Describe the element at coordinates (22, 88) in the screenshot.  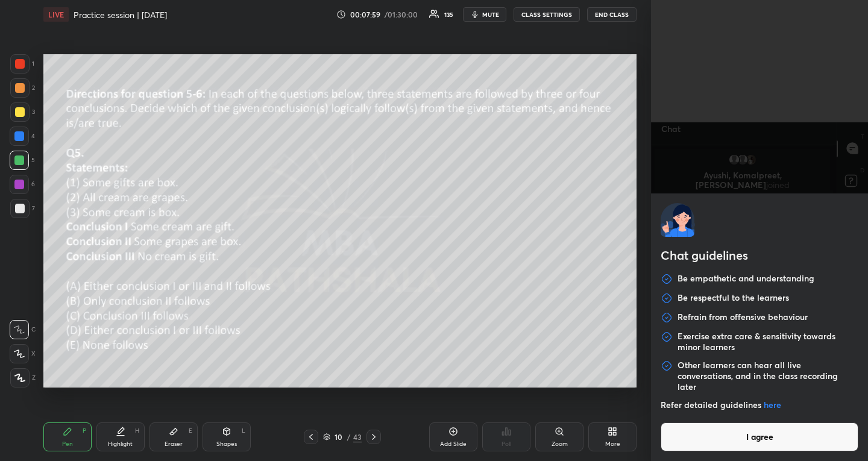
I see `div: 2` at that location.